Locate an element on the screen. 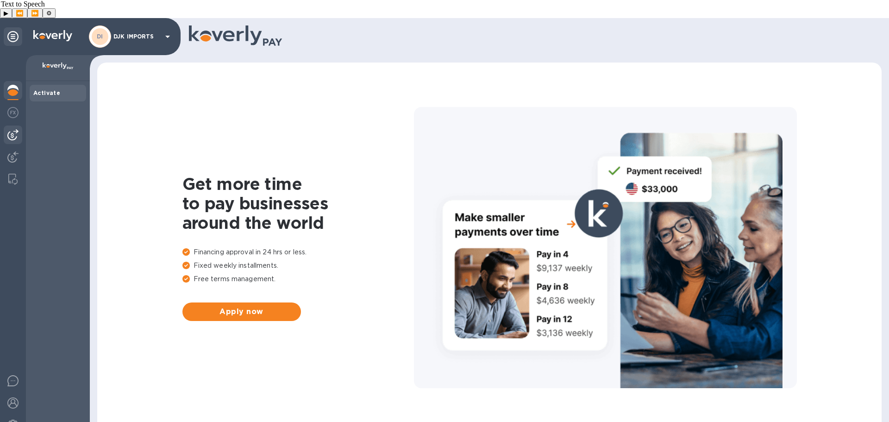 Image resolution: width=889 pixels, height=422 pixels. img: Logo is located at coordinates (53, 36).